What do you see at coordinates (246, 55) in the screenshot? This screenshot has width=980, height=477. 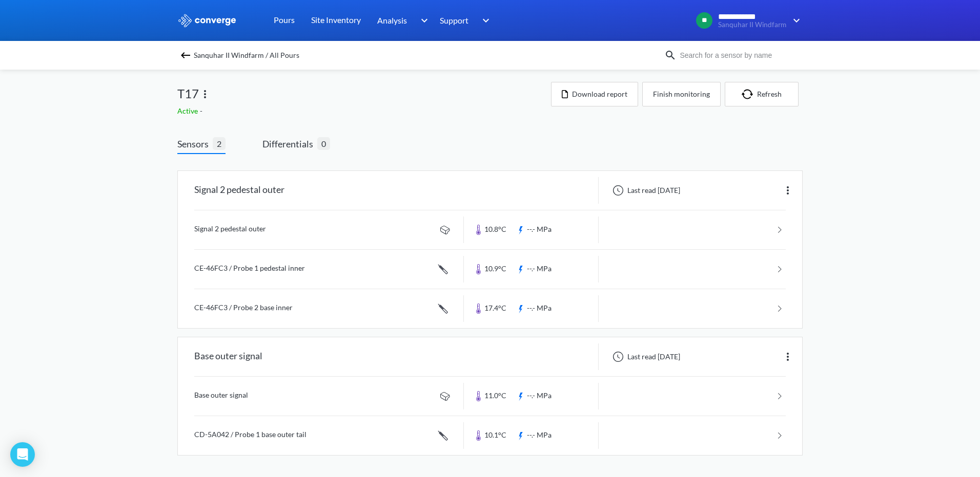 I see `span: Sanquhar II Windfarm / All Pours` at bounding box center [246, 55].